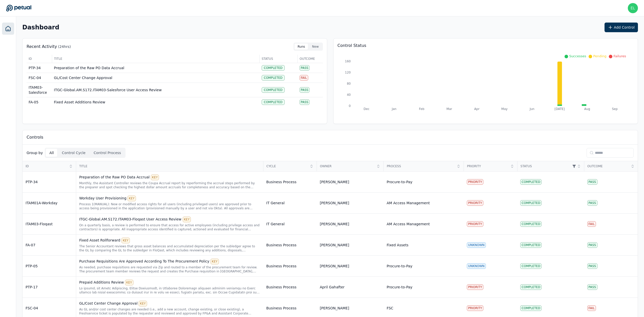 The width and height of the screenshot is (644, 317). Describe the element at coordinates (49, 224) in the screenshot. I see `div: ITAM03-Floqast` at that location.